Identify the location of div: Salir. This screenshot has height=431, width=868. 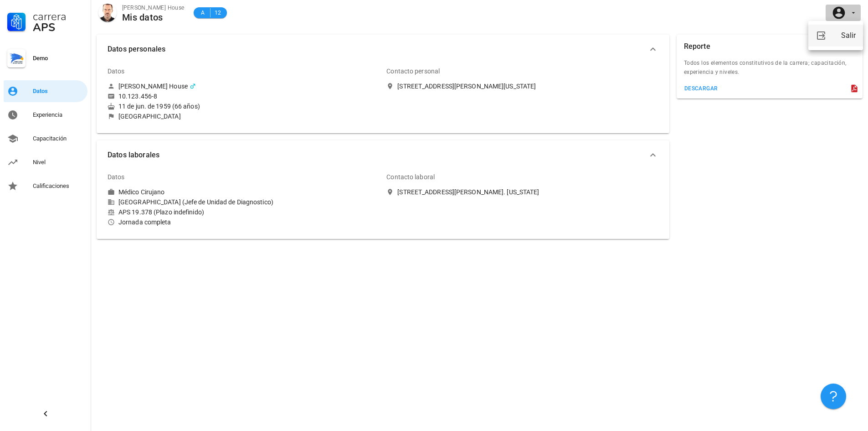
(849, 36).